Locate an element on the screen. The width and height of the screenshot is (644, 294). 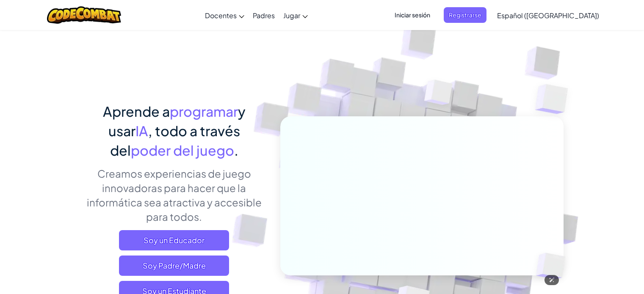
a: Padres is located at coordinates (264, 15).